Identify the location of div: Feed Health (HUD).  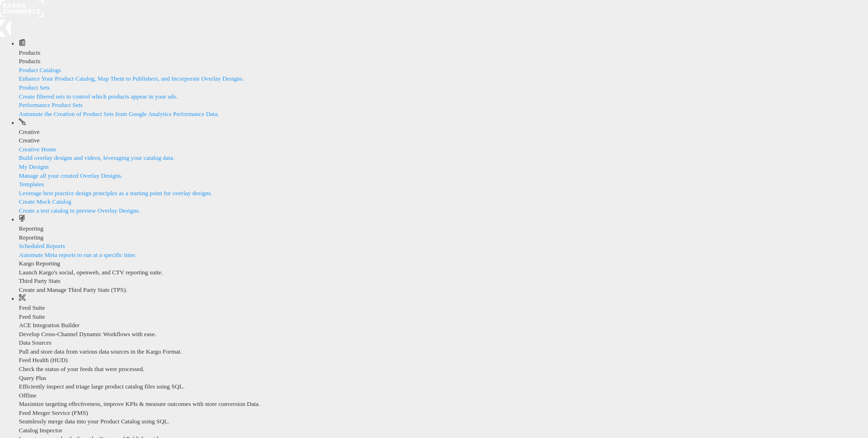
(444, 360).